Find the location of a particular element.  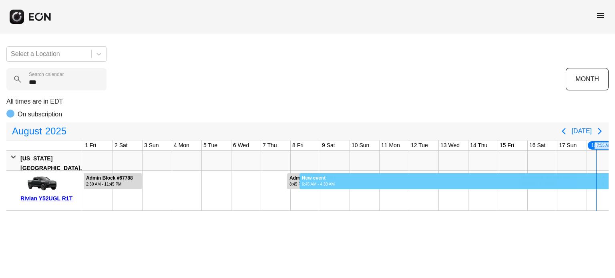

div: 1 Fri is located at coordinates (90, 145).